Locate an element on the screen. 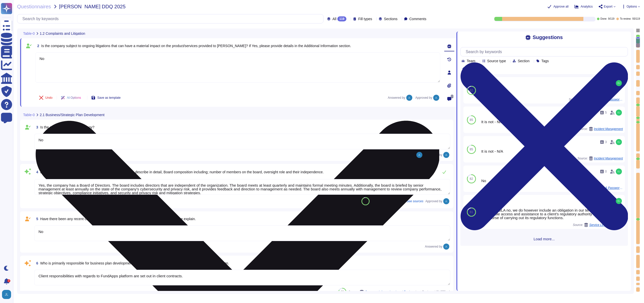 The width and height of the screenshot is (644, 303). span: Options is located at coordinates (631, 7).